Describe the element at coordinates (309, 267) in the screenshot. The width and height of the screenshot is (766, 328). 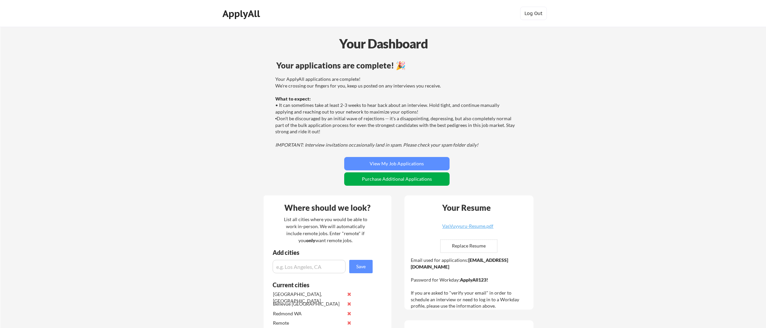
I see `input: e.g. Los Angeles, CA` at that location.